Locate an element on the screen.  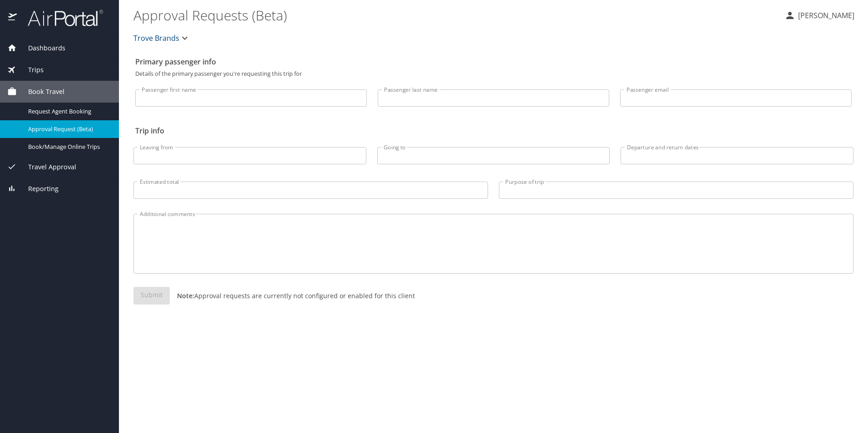
button: Trove Brands is located at coordinates (162, 38).